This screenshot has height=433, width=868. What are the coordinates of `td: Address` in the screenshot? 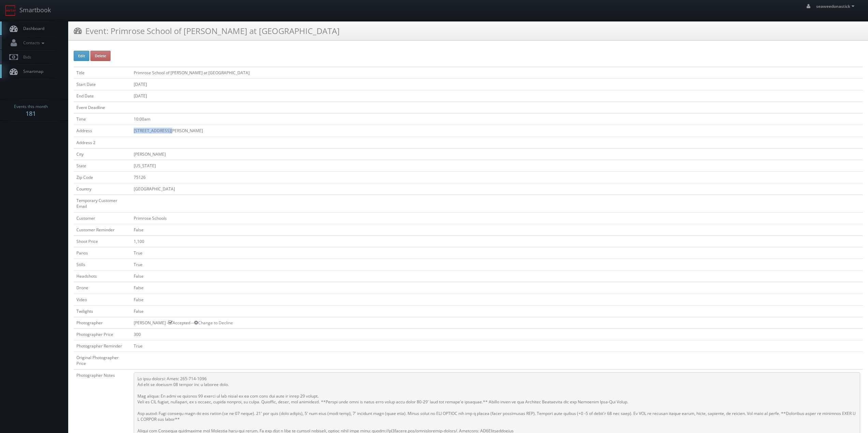 It's located at (103, 131).